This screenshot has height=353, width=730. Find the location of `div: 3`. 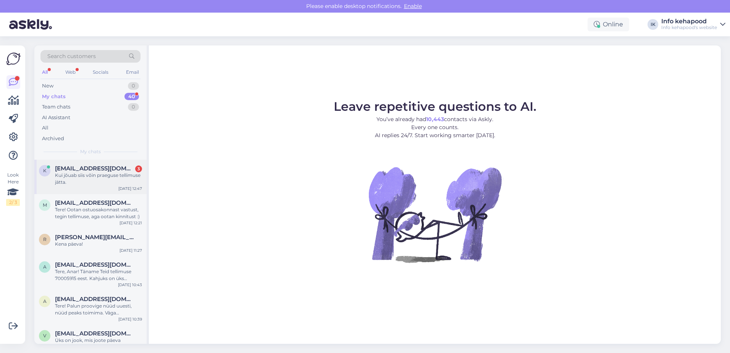

div: 3 is located at coordinates (139, 169).